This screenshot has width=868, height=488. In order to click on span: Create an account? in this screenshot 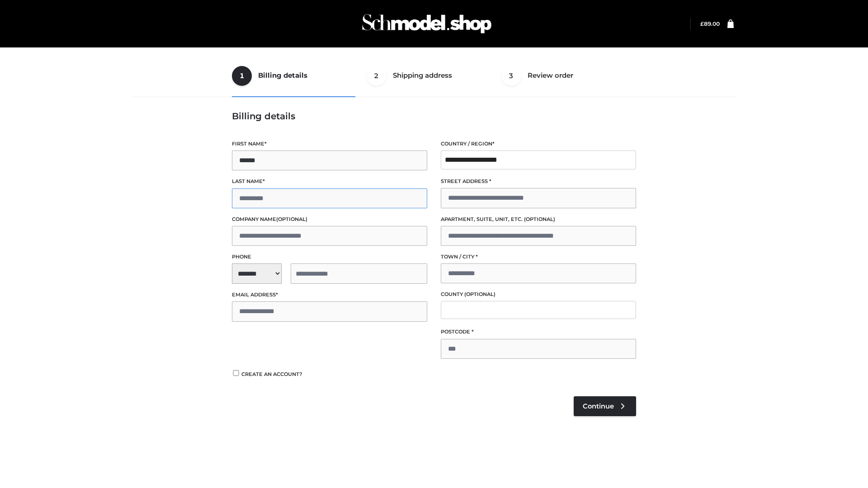, I will do `click(272, 374)`.